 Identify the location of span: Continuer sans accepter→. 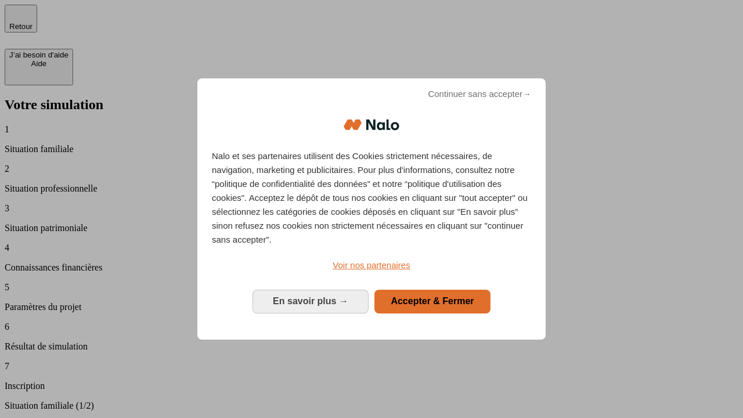
(480, 94).